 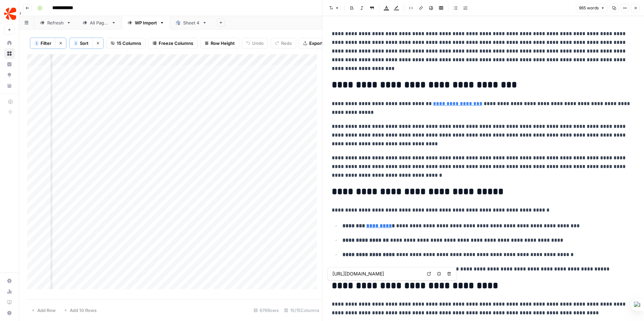 What do you see at coordinates (287, 44) in the screenshot?
I see `span: Redo` at bounding box center [287, 44].